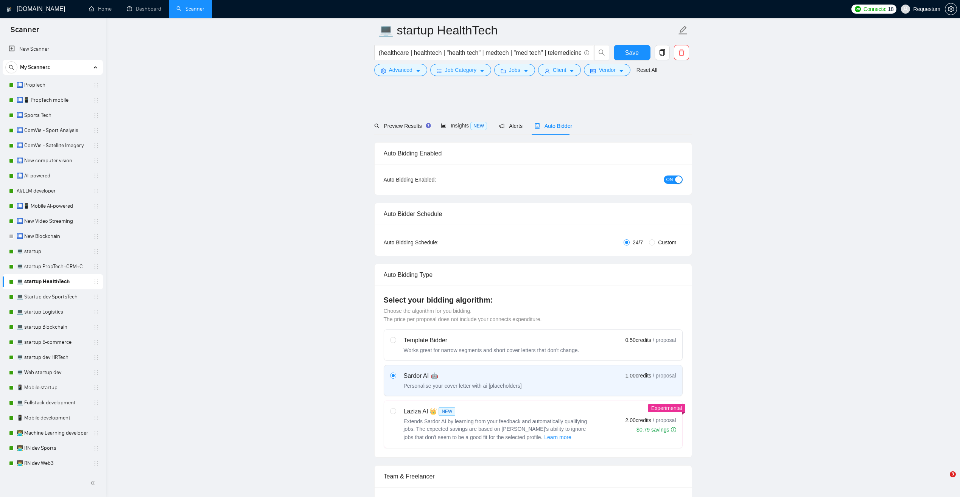 The width and height of the screenshot is (960, 497). Describe the element at coordinates (53, 433) in the screenshot. I see `a: 👨‍💻 Machine Learning developer` at that location.